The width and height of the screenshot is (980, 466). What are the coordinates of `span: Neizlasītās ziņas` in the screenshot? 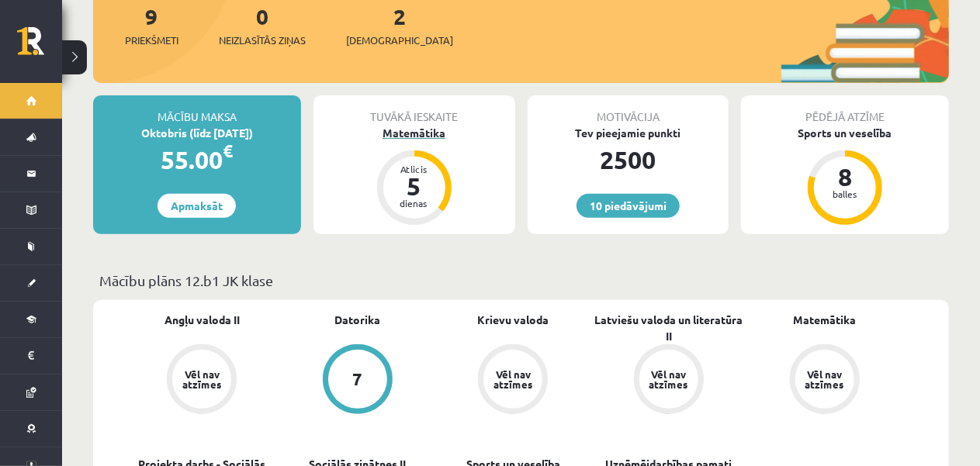 It's located at (262, 41).